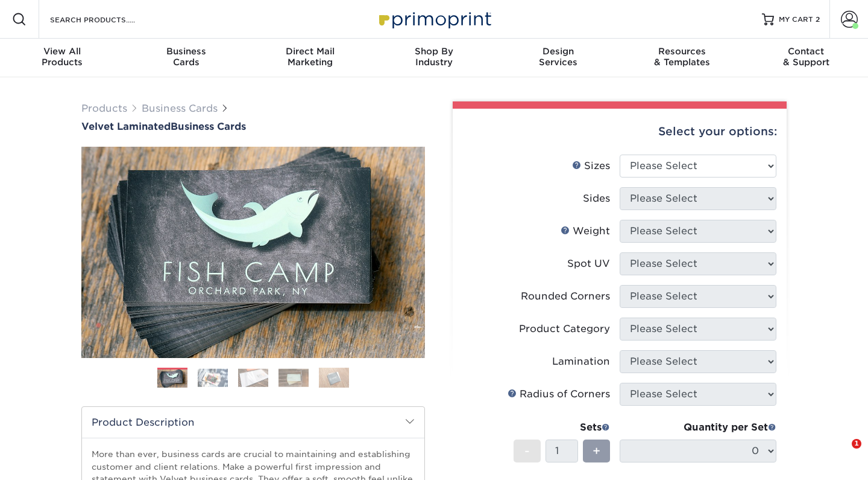 Image resolution: width=868 pixels, height=480 pixels. What do you see at coordinates (434, 56) in the screenshot?
I see `div: Industry` at bounding box center [434, 56].